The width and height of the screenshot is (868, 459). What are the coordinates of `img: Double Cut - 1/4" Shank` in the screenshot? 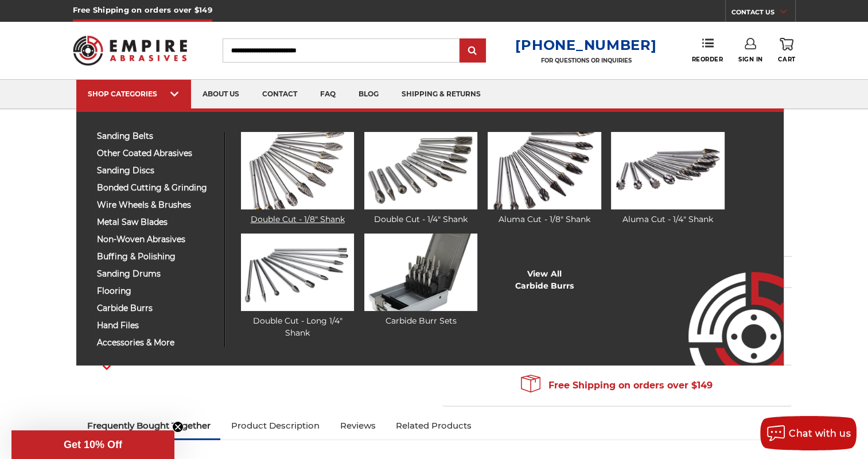 It's located at (420, 171).